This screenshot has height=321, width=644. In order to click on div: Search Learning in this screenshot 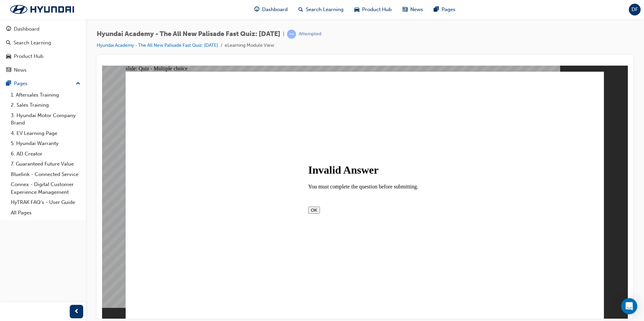, I will do `click(32, 43)`.